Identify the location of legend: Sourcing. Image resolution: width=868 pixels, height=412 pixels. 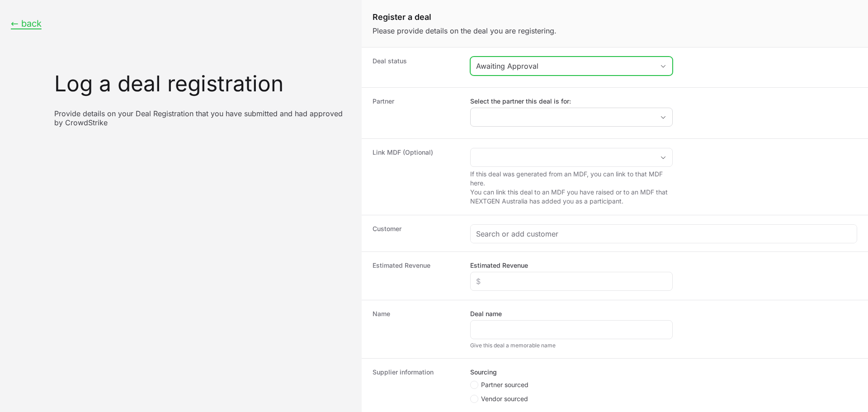
(483, 373).